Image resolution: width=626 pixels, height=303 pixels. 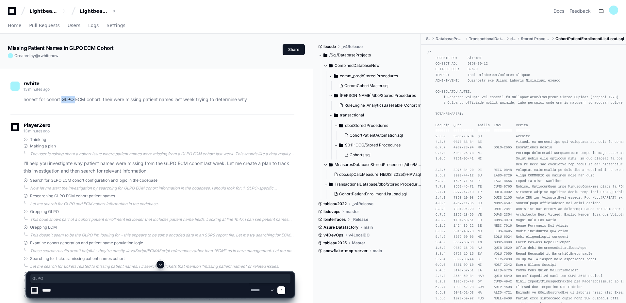 I want to click on span: Grepping GLPO, so click(x=44, y=212).